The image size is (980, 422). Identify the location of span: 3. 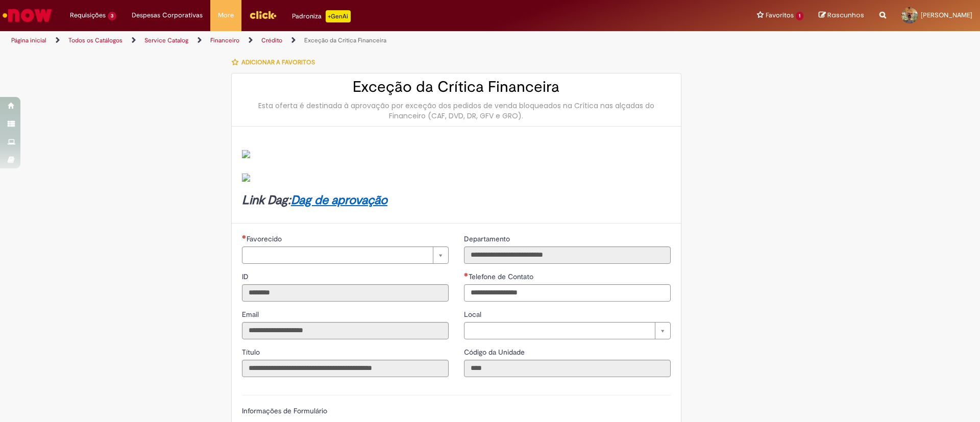
(112, 16).